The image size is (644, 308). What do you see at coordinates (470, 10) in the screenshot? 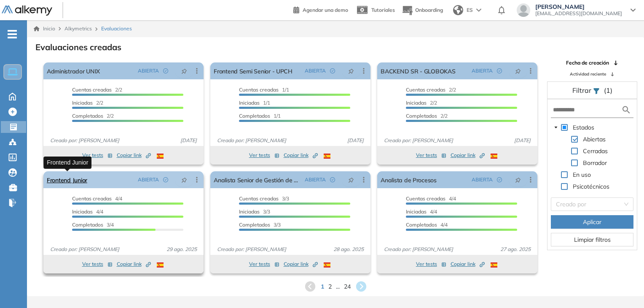
I see `span: ES` at bounding box center [470, 10].